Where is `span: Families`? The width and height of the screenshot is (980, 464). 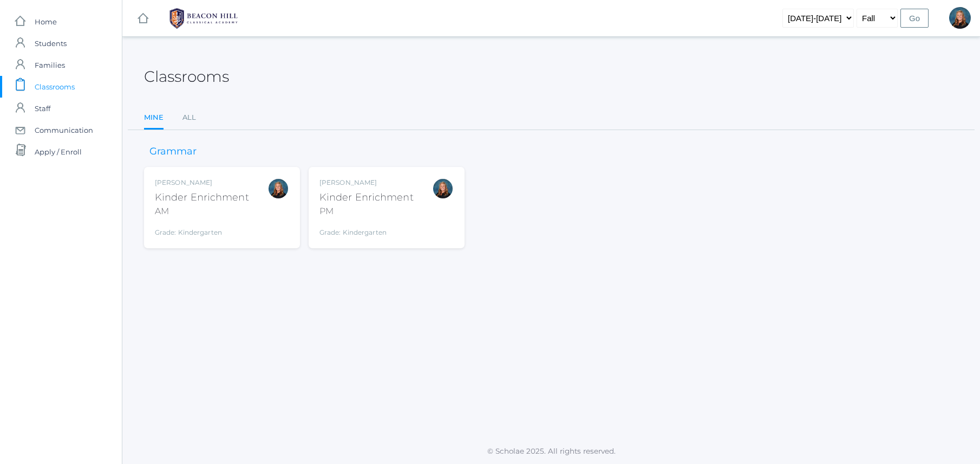
span: Families is located at coordinates (50, 65).